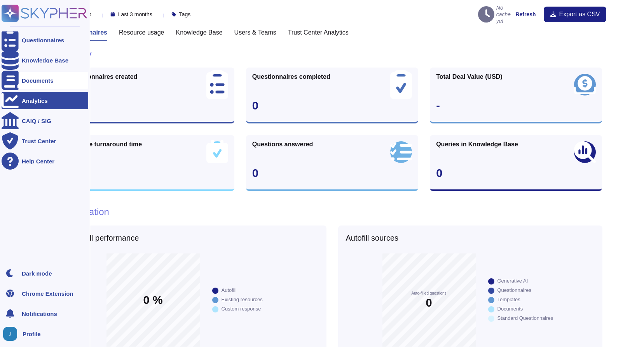 The width and height of the screenshot is (644, 347). Describe the element at coordinates (255, 32) in the screenshot. I see `h3: Users & Teams` at that location.